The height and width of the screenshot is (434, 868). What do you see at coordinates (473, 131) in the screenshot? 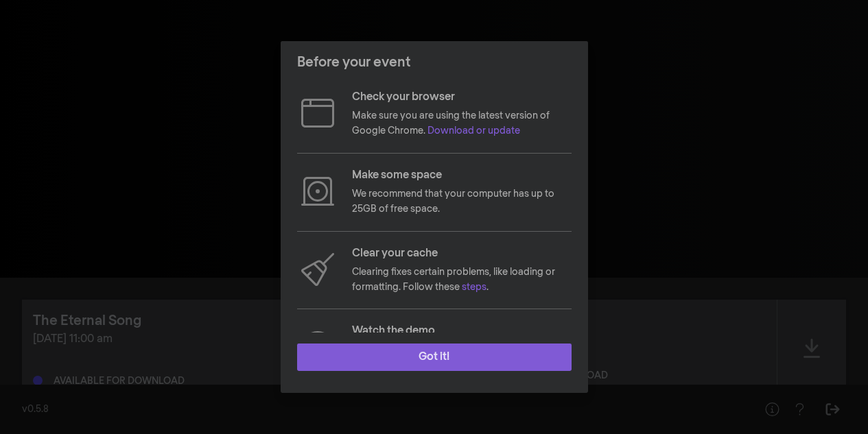
I see `a: Download or update` at bounding box center [473, 131].